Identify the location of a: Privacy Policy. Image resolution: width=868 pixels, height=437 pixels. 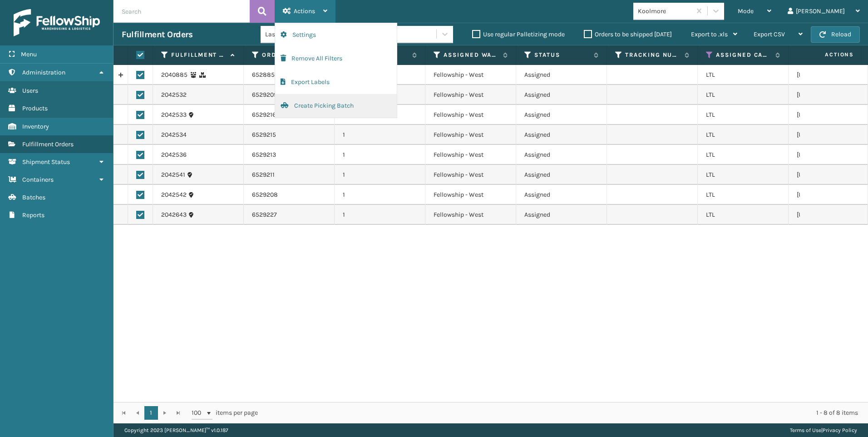
(840, 430).